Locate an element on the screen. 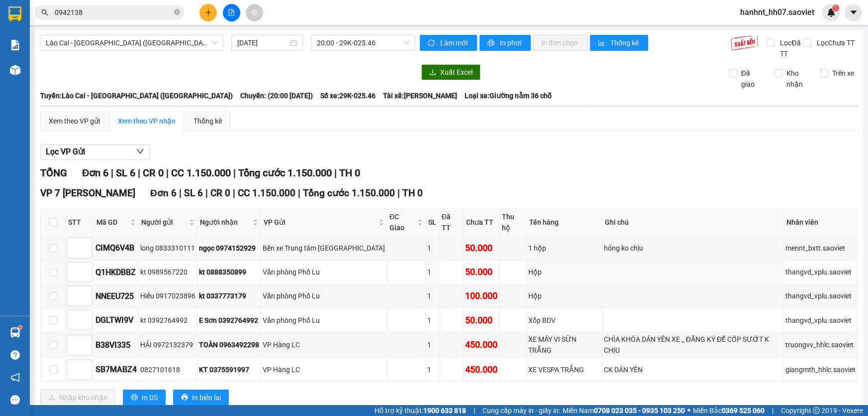 This screenshot has width=868, height=416. span: Miền Nam is located at coordinates (624, 410).